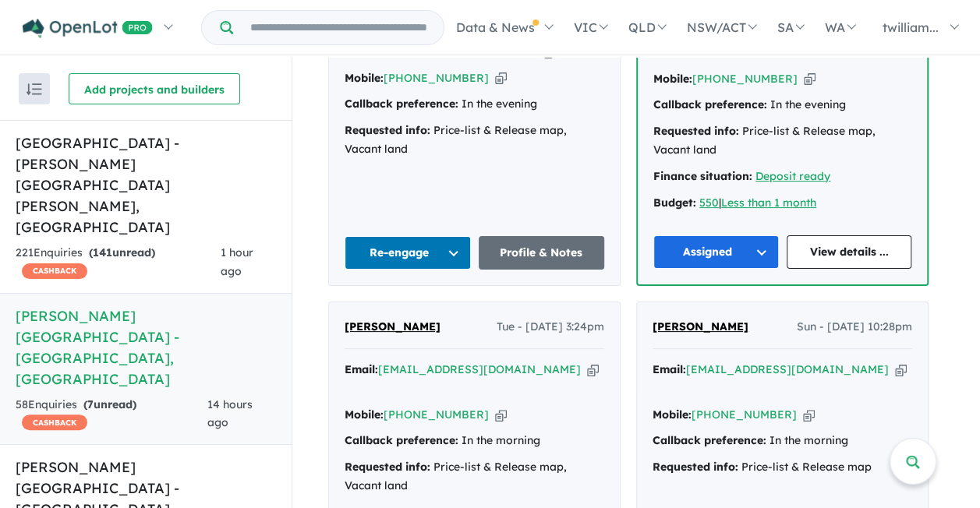 The width and height of the screenshot is (980, 508). What do you see at coordinates (155, 88) in the screenshot?
I see `button: Add projects and builders` at bounding box center [155, 88].